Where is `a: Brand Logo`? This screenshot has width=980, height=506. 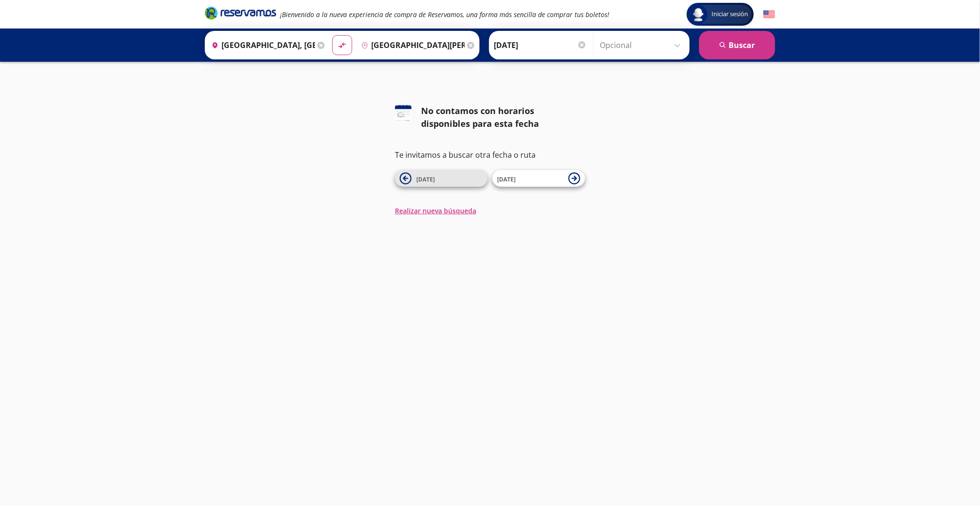
a: Brand Logo is located at coordinates (240, 14).